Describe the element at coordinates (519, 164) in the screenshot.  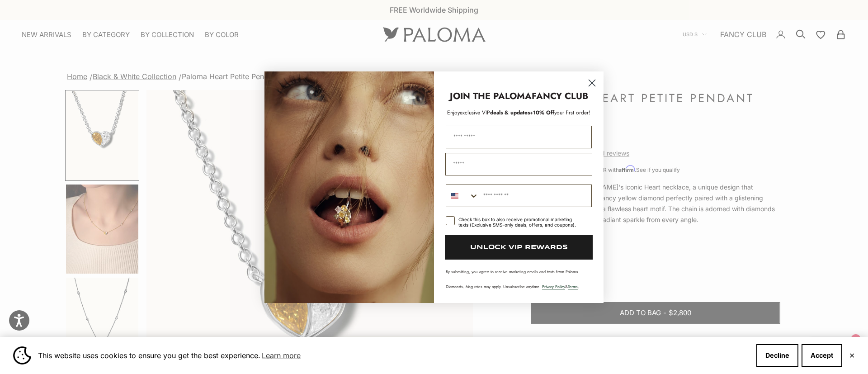
I see `input: Email` at that location.